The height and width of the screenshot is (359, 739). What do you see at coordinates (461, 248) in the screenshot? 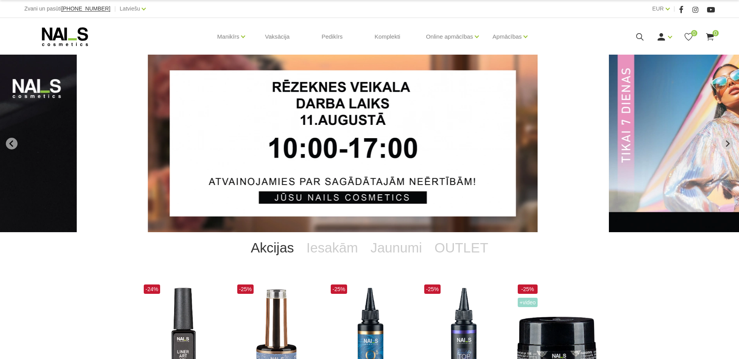
I see `a: OUTLET` at bounding box center [461, 248].